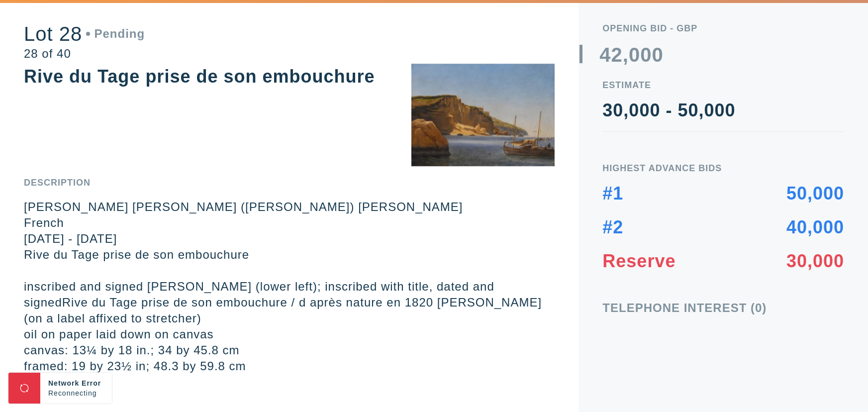 The width and height of the screenshot is (868, 412). Describe the element at coordinates (136, 254) in the screenshot. I see `em: Rive du Tage prise de son embouchure` at that location.